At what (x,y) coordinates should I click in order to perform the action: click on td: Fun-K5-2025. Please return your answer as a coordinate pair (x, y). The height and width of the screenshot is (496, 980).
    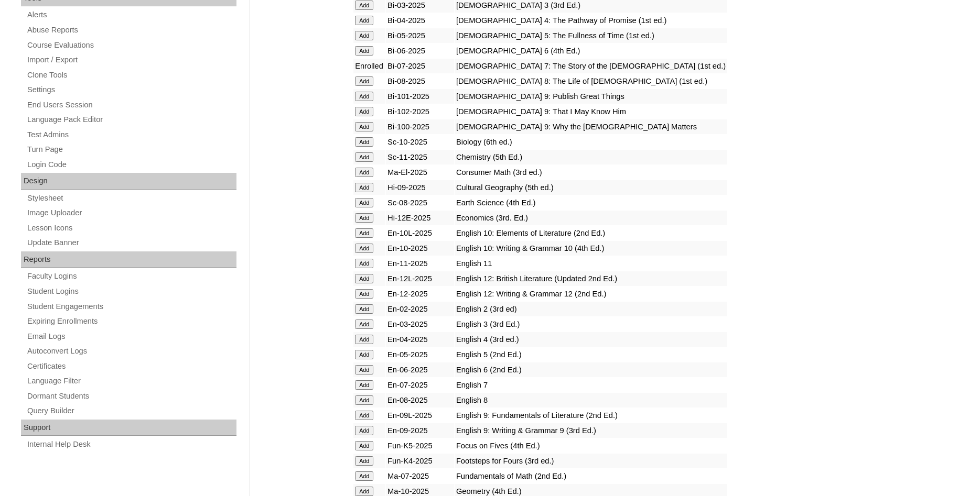
    Looking at the image, I should click on (420, 446).